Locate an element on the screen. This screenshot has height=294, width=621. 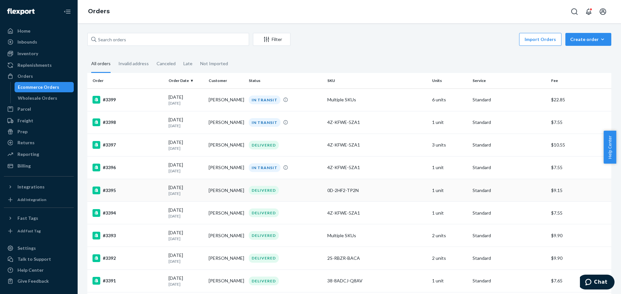
a: Home is located at coordinates (39, 31).